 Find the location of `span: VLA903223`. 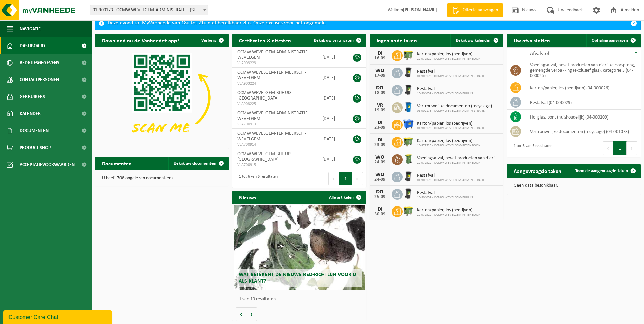

span: VLA903223 is located at coordinates (274, 63).